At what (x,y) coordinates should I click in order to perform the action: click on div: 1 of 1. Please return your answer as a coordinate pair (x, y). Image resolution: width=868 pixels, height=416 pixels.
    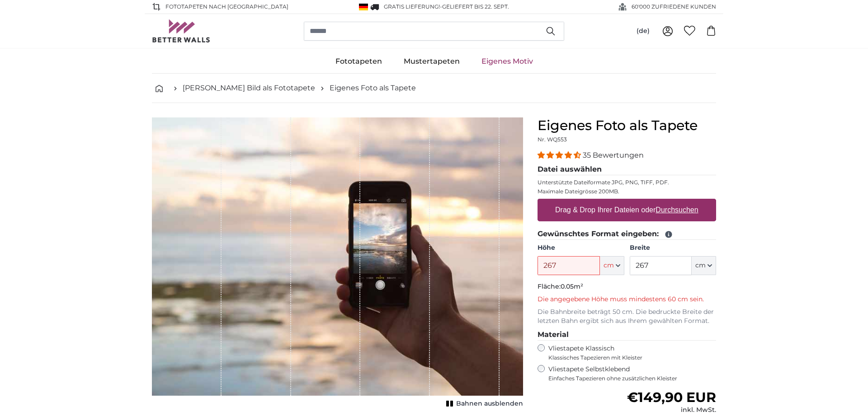
    Looking at the image, I should click on (337, 264).